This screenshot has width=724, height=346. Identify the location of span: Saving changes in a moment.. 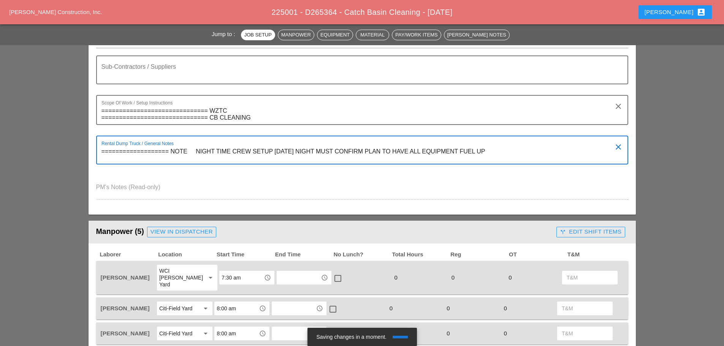
(352, 337).